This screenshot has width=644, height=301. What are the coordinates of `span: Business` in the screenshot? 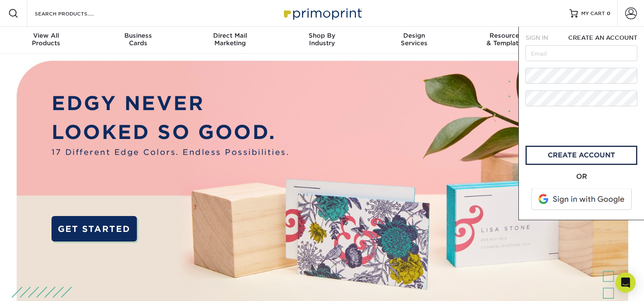 It's located at (138, 35).